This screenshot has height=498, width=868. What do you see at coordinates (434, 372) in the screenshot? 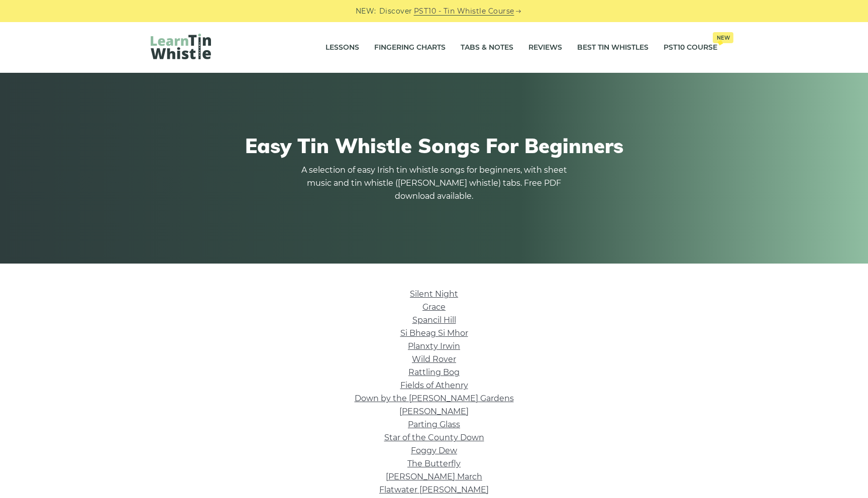
I see `a: Rattling Bog` at bounding box center [434, 372].